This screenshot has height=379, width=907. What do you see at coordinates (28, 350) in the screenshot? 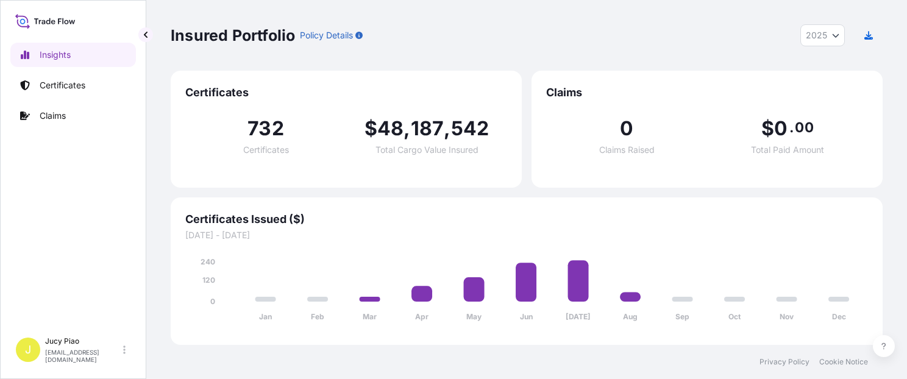
I see `span: J` at bounding box center [28, 350].